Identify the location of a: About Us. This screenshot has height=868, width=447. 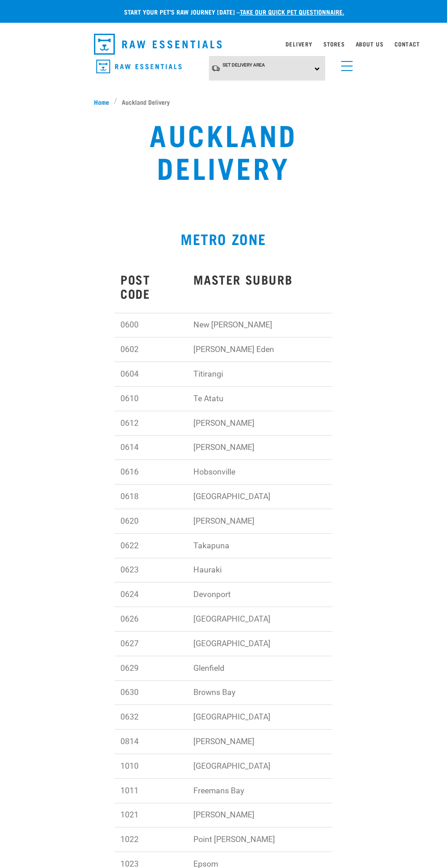
(369, 44).